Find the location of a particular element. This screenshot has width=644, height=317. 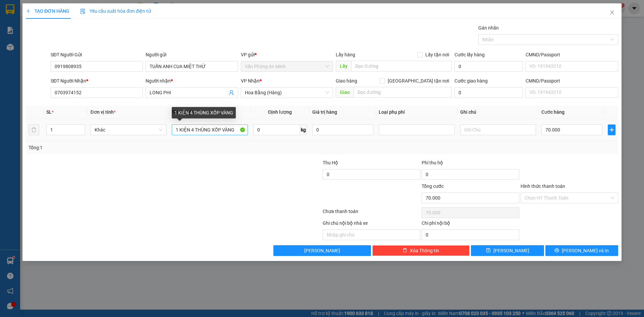

input: VD: Bàn, Ghế is located at coordinates (210, 129).